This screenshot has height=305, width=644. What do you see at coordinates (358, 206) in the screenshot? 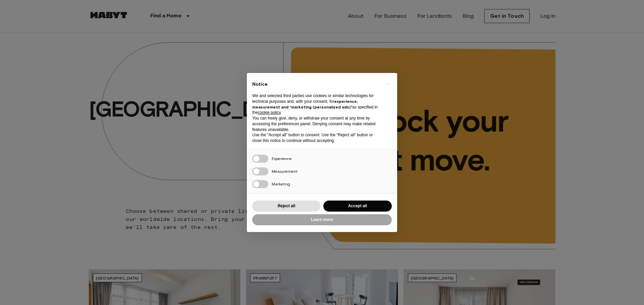
I see `button: Accept all` at bounding box center [358, 206].